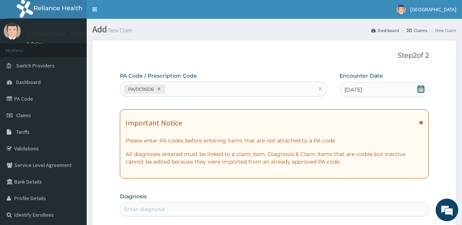 The width and height of the screenshot is (462, 225). What do you see at coordinates (385, 30) in the screenshot?
I see `a: Dashboard` at bounding box center [385, 30].